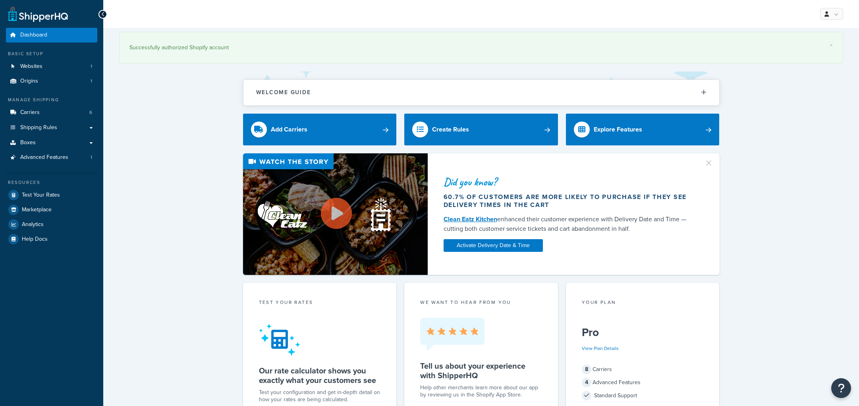 This screenshot has width=859, height=406. Describe the element at coordinates (52, 157) in the screenshot. I see `li: Advanced Features` at that location.